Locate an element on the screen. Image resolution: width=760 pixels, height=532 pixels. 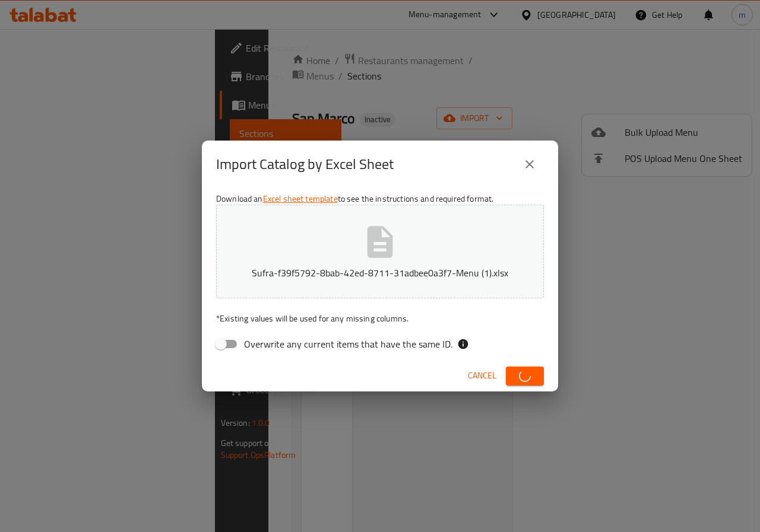
button: Cancel is located at coordinates (482, 375).